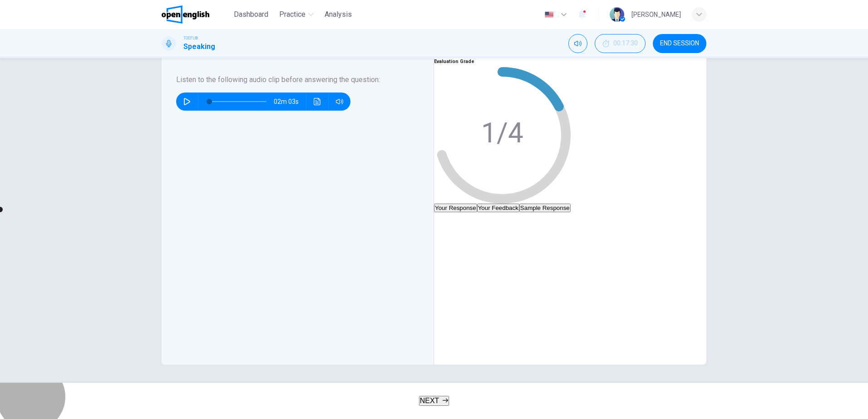 This screenshot has height=419, width=868. Describe the element at coordinates (680, 44) in the screenshot. I see `span: END SESSION` at that location.